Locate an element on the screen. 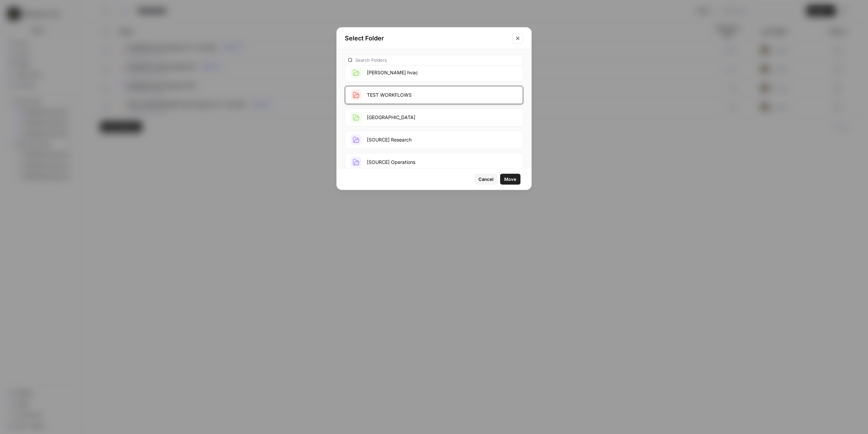  span: Move is located at coordinates (510, 179).